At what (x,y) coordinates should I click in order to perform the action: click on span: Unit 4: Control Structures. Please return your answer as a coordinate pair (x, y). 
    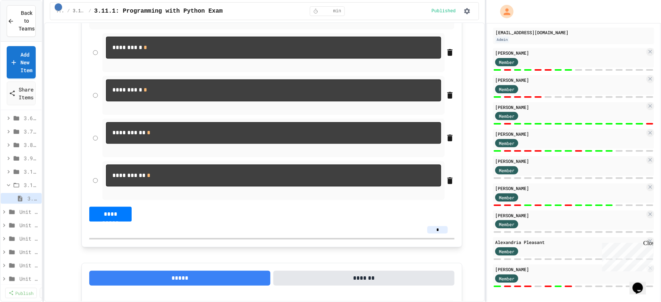
    Looking at the image, I should click on (29, 212).